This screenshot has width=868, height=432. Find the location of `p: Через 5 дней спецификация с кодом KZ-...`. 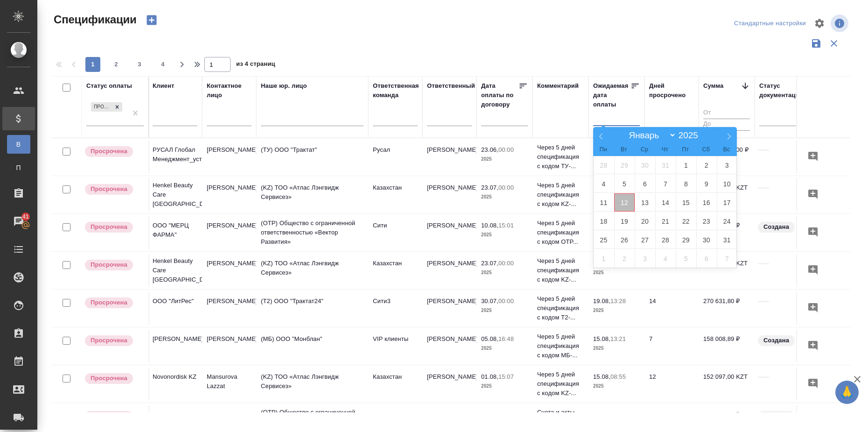

p: Через 5 дней спецификация с кодом KZ-... is located at coordinates (561, 195).